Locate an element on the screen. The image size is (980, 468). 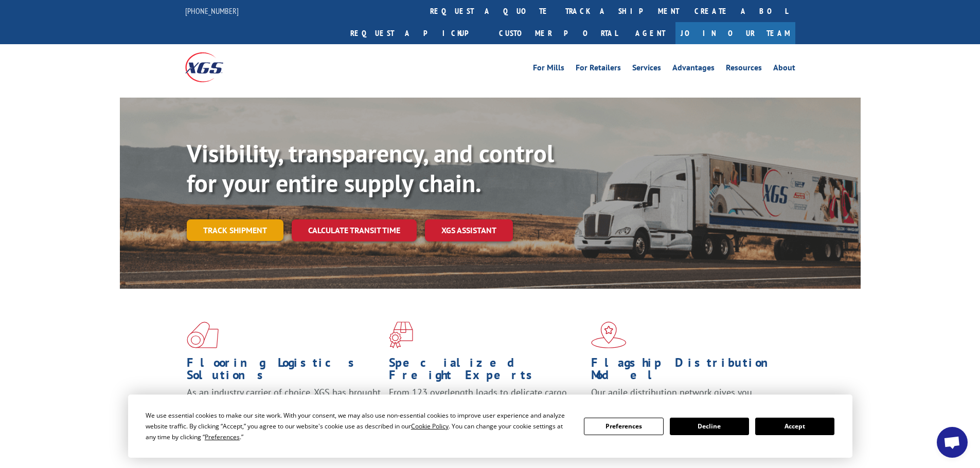
a: For Retailers is located at coordinates (598, 69).